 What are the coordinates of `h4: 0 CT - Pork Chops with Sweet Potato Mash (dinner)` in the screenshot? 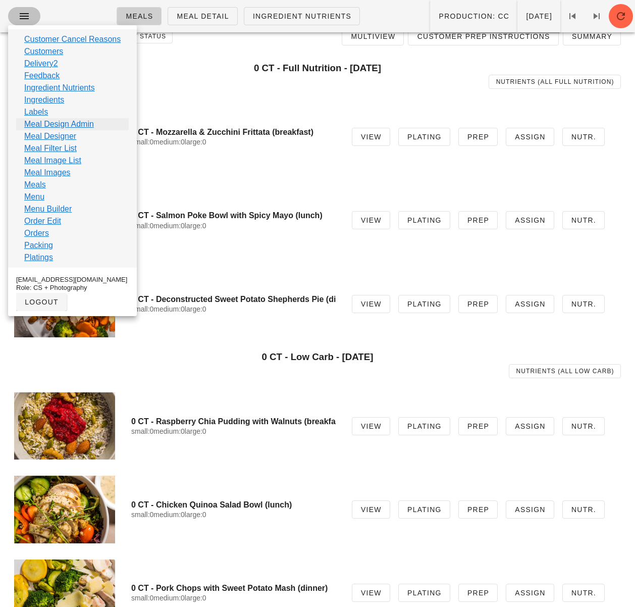 It's located at (233, 587).